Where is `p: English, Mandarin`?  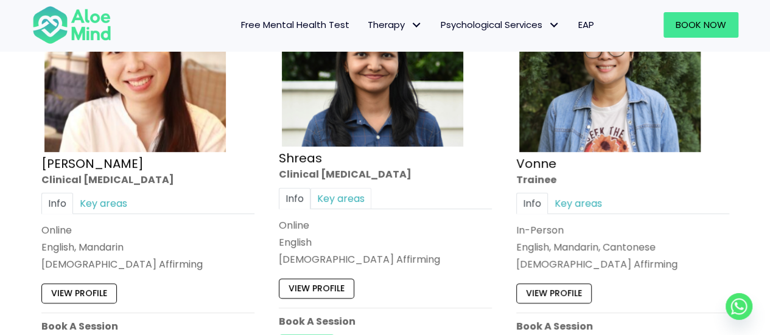
p: English, Mandarin is located at coordinates (148, 247).